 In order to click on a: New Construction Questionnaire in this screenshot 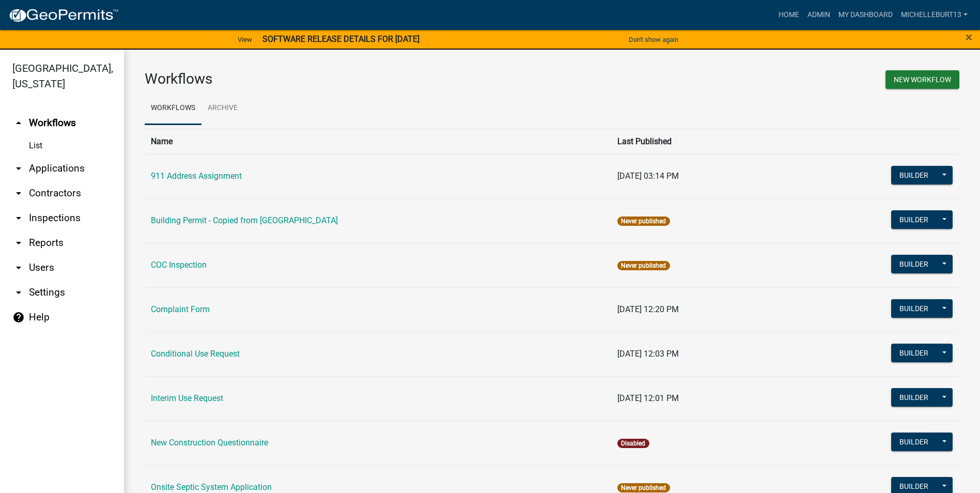, I will do `click(209, 442)`.